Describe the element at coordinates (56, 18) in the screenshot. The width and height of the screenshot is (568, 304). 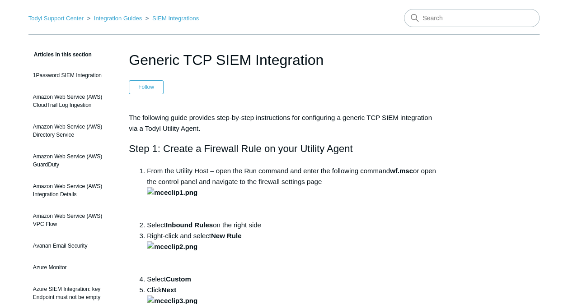
I see `a: Todyl Support Center` at that location.